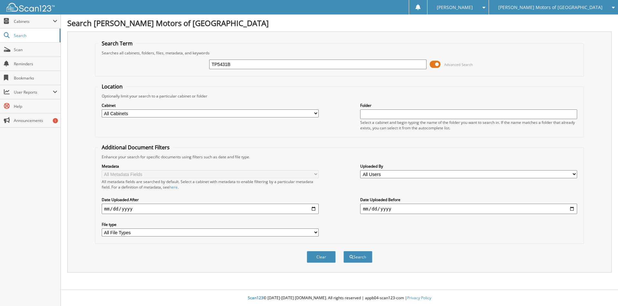 The image size is (618, 306). Describe the element at coordinates (358, 257) in the screenshot. I see `button: Search` at that location.